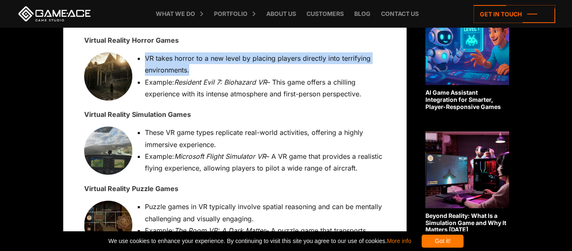  Describe the element at coordinates (235, 40) in the screenshot. I see `p: Virtual Reality Horror Games` at that location.